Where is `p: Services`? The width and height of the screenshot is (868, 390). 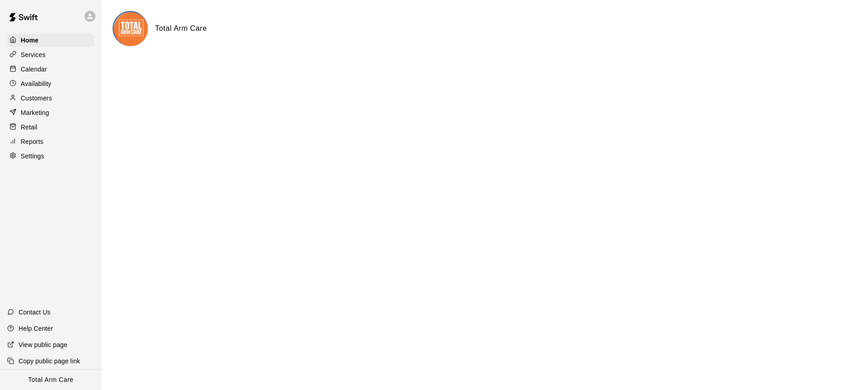
p: Services is located at coordinates (33, 55).